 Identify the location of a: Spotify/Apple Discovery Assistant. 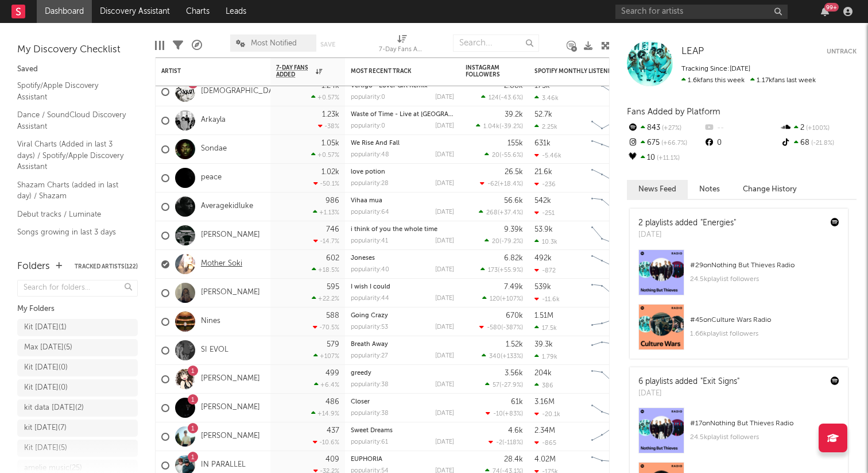
(72, 91).